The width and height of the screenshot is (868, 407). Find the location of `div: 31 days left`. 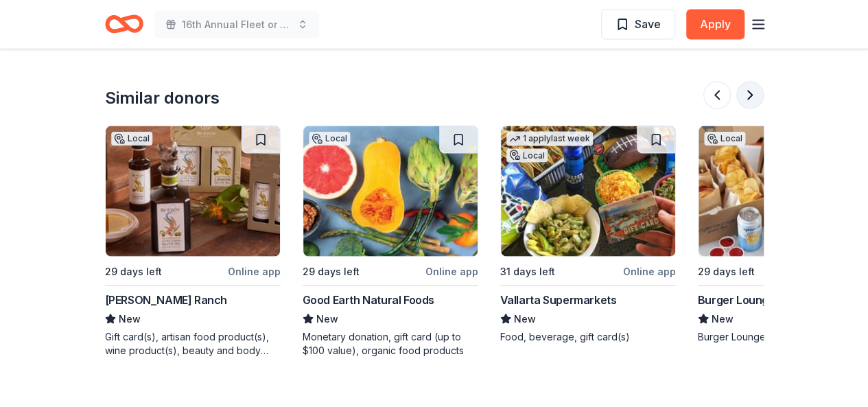

div: 31 days left is located at coordinates (528, 272).